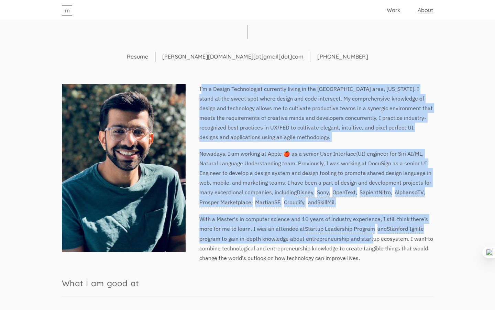 Image resolution: width=495 pixels, height=310 pixels. I want to click on a: m, so click(67, 10).